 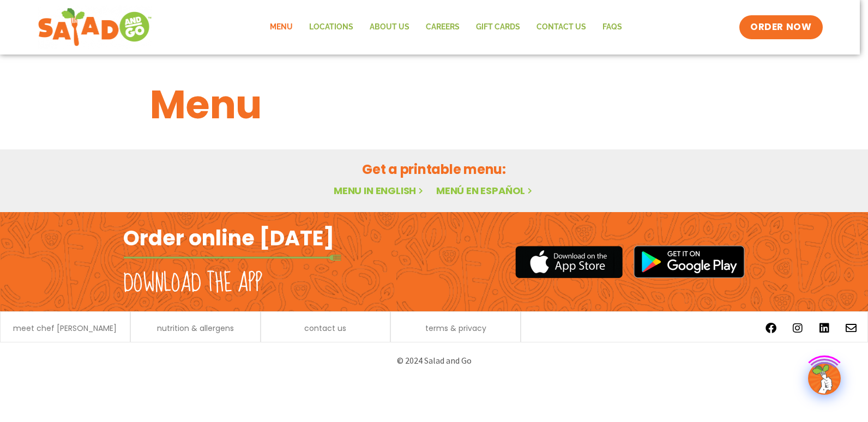 I want to click on a: Careers, so click(x=442, y=27).